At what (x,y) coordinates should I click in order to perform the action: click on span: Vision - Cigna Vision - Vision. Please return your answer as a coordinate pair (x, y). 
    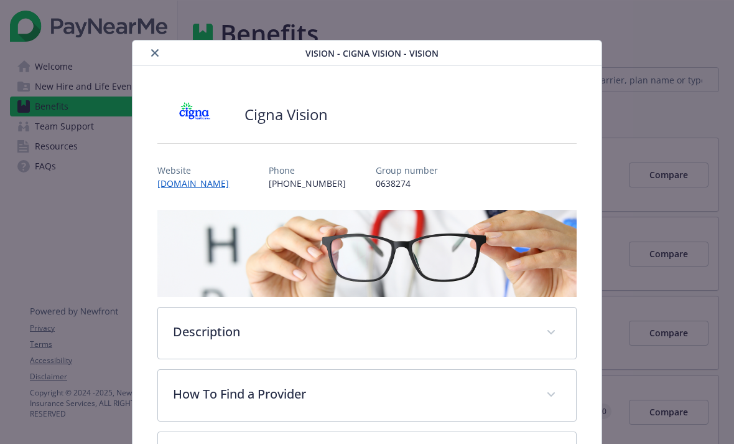
    Looking at the image, I should click on (372, 53).